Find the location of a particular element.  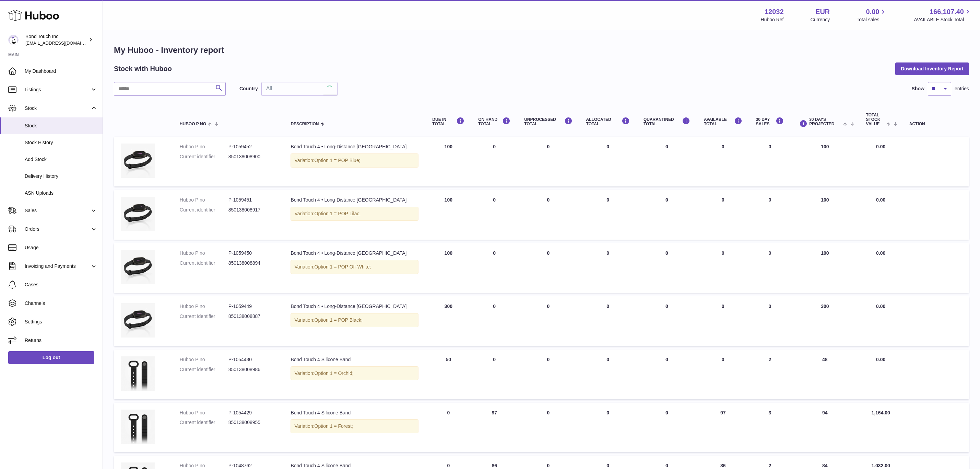

div: Huboo Ref is located at coordinates (772, 19).